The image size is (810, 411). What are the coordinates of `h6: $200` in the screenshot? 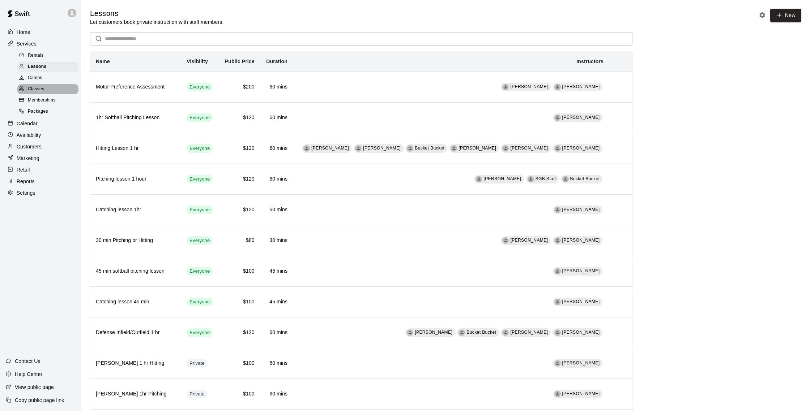 It's located at (239, 87).